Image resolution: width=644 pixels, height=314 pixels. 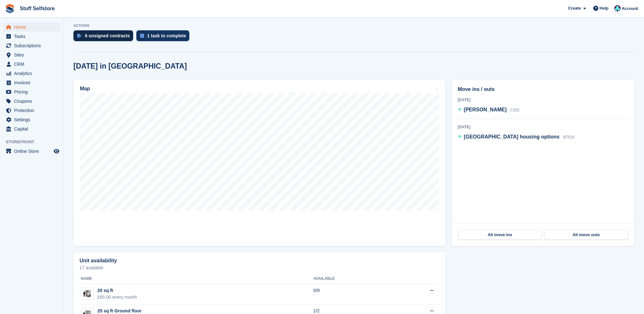 I want to click on h2: Unit availability, so click(x=98, y=261).